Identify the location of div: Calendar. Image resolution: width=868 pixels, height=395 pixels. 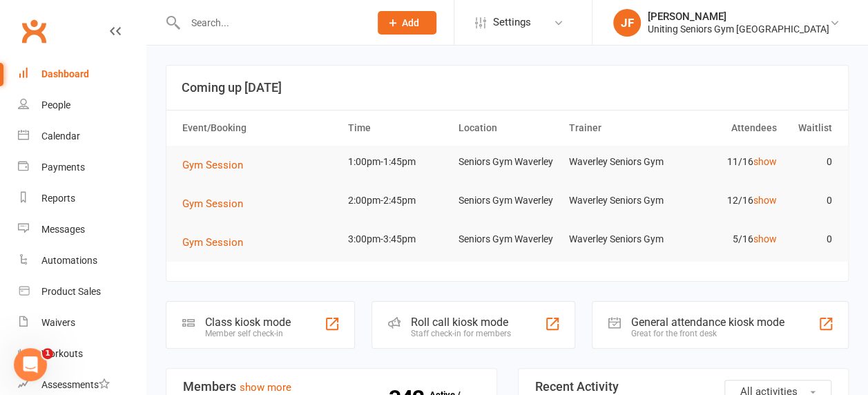
(61, 136).